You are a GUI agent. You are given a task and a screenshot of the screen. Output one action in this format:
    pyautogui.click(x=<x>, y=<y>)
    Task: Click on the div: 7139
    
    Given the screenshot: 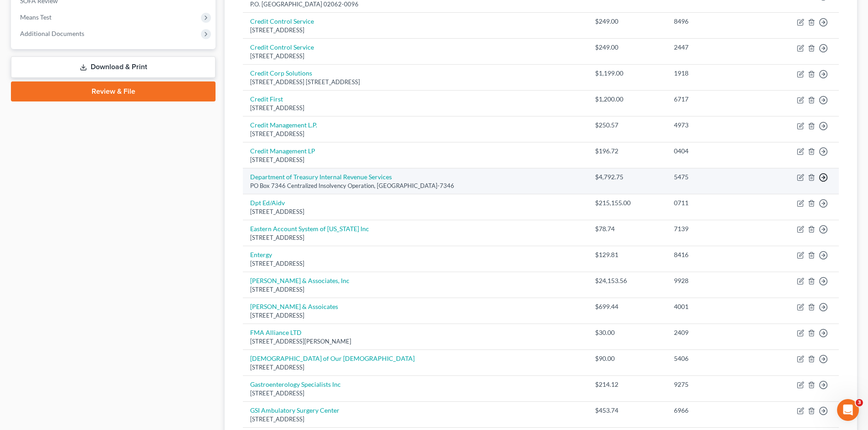 What is the action you would take?
    pyautogui.click(x=714, y=229)
    